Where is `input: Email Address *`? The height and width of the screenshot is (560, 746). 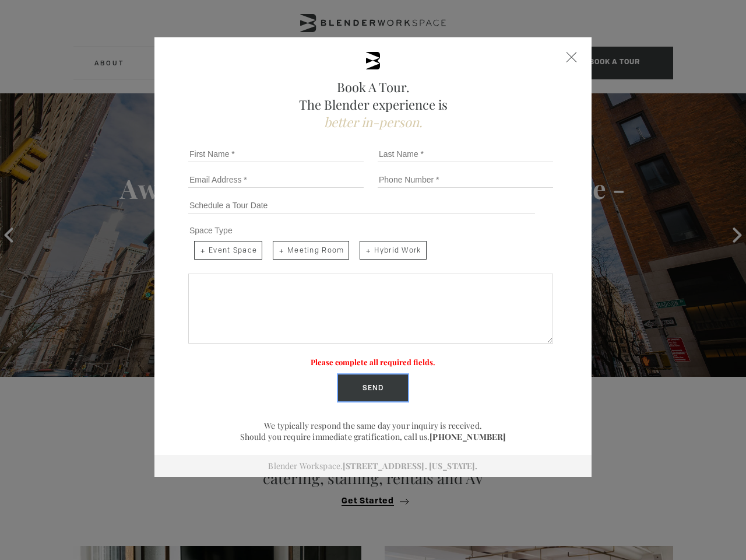
input: Email Address * is located at coordinates (276, 180).